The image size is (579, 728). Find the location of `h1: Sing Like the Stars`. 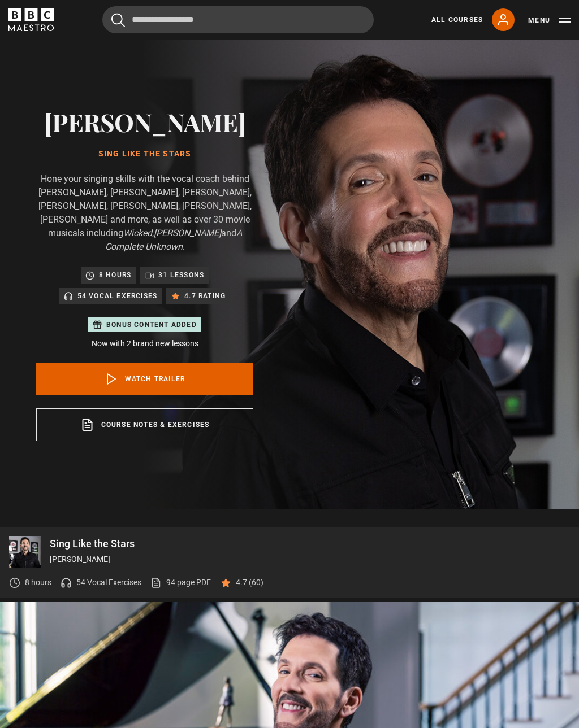

h1: Sing Like the Stars is located at coordinates (145, 154).